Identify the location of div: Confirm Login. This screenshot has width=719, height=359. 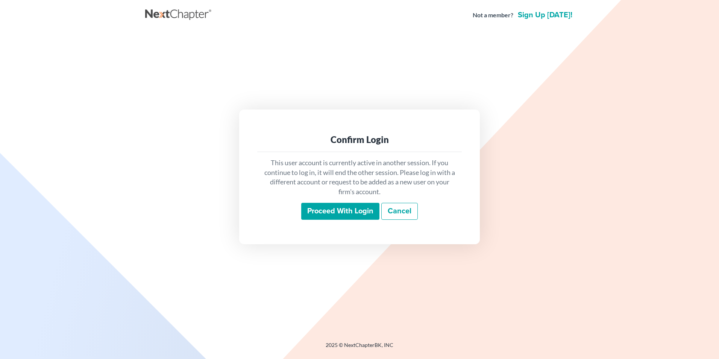
(360, 140).